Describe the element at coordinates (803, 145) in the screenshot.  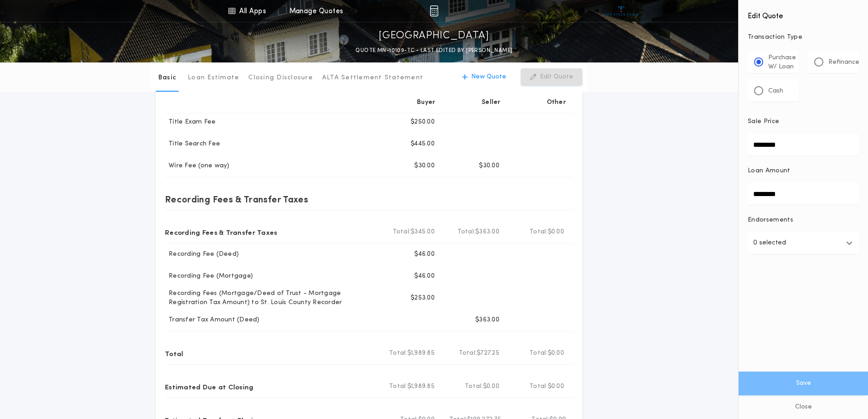
I see `input: Sale Price` at that location.